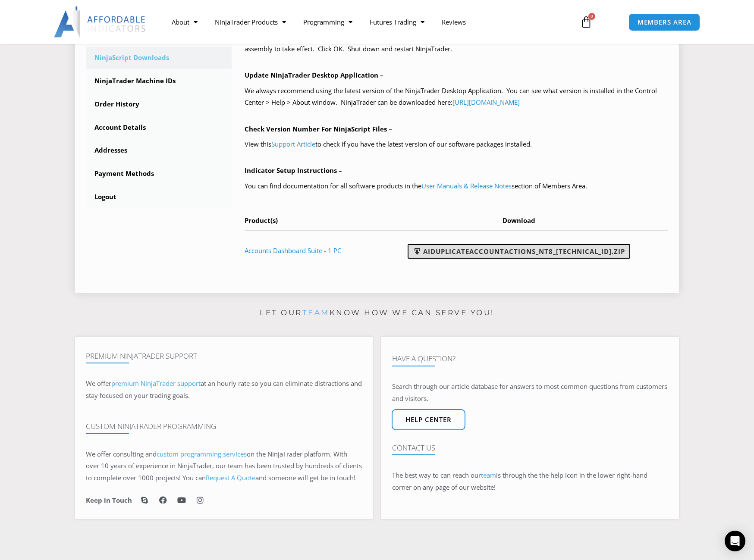 The image size is (754, 560). Describe the element at coordinates (664, 22) in the screenshot. I see `span: MEMBERS AREA` at that location.